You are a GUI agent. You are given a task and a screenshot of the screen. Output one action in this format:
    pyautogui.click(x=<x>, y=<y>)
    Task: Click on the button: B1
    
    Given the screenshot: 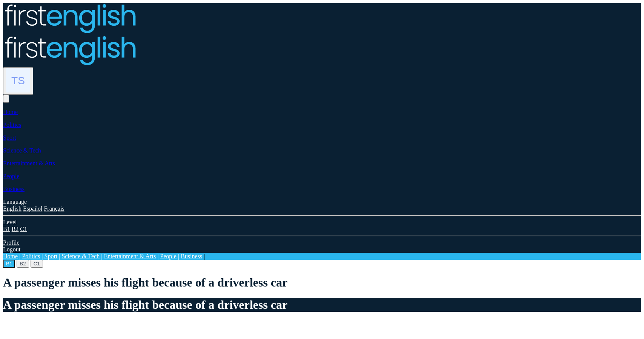 What is the action you would take?
    pyautogui.click(x=9, y=264)
    